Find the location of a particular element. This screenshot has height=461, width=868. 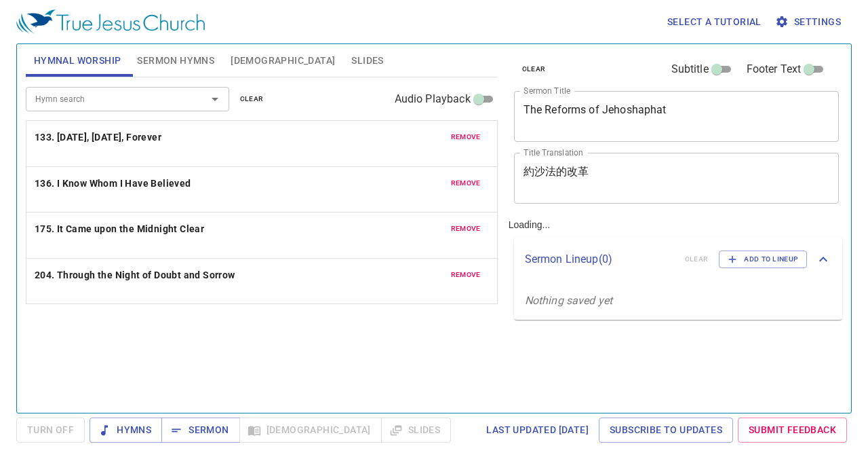

img: True Jesus Church is located at coordinates (110, 22).